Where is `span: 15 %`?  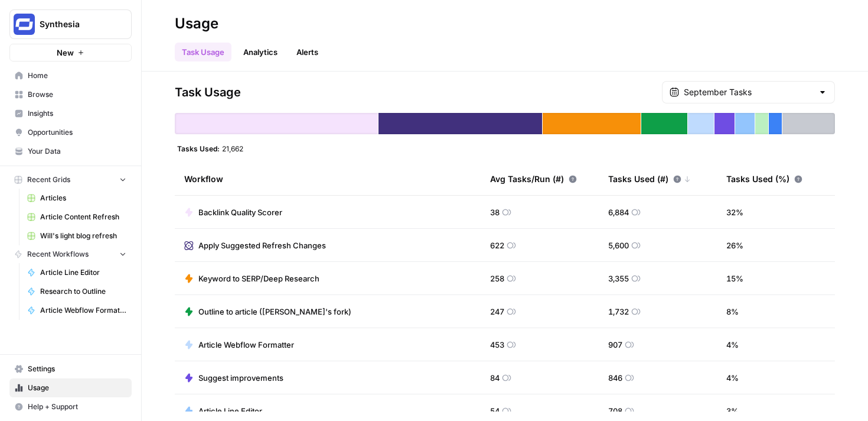 span: 15 % is located at coordinates (735, 278).